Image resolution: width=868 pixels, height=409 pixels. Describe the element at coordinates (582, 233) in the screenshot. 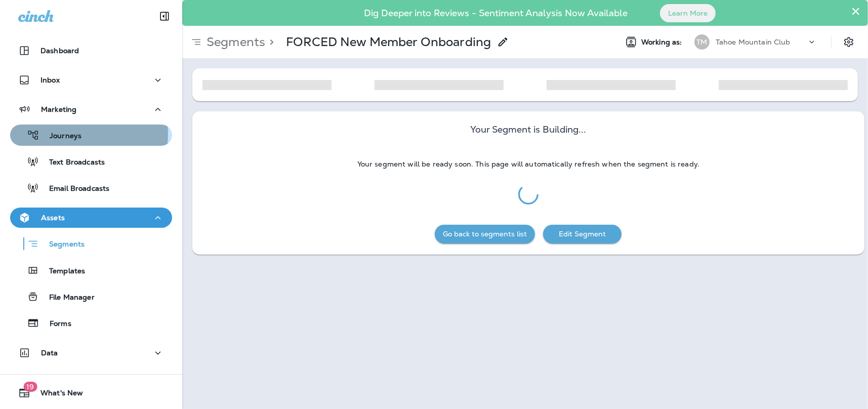

I see `button: Edit Segment` at that location.